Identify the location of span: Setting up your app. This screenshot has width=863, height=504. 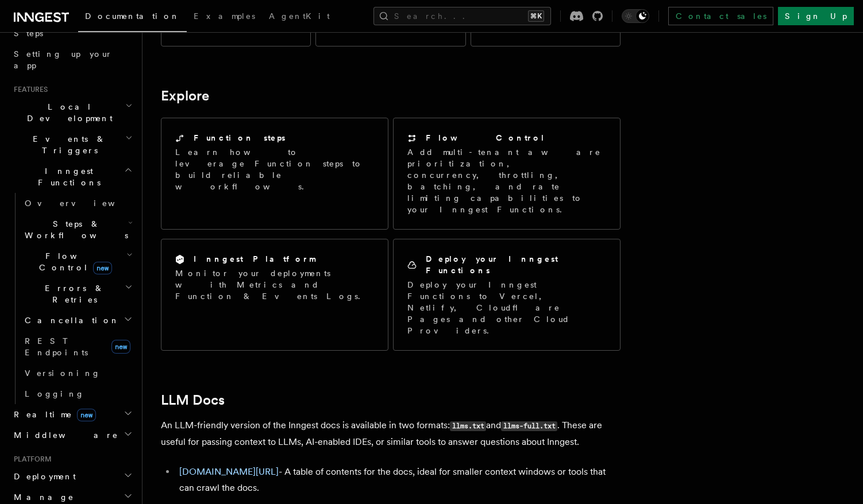
(63, 60).